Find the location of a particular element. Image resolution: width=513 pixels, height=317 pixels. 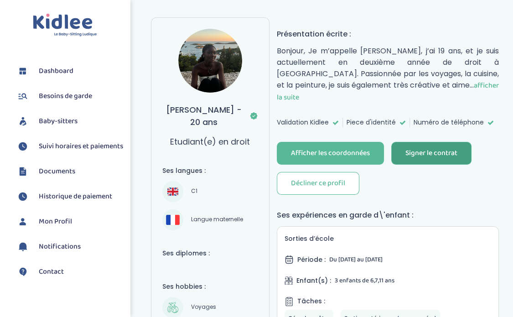

a: Mon Profil is located at coordinates (69, 222).